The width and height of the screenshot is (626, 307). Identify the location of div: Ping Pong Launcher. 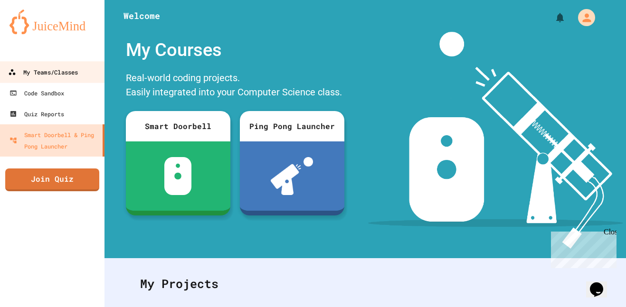
(292, 126).